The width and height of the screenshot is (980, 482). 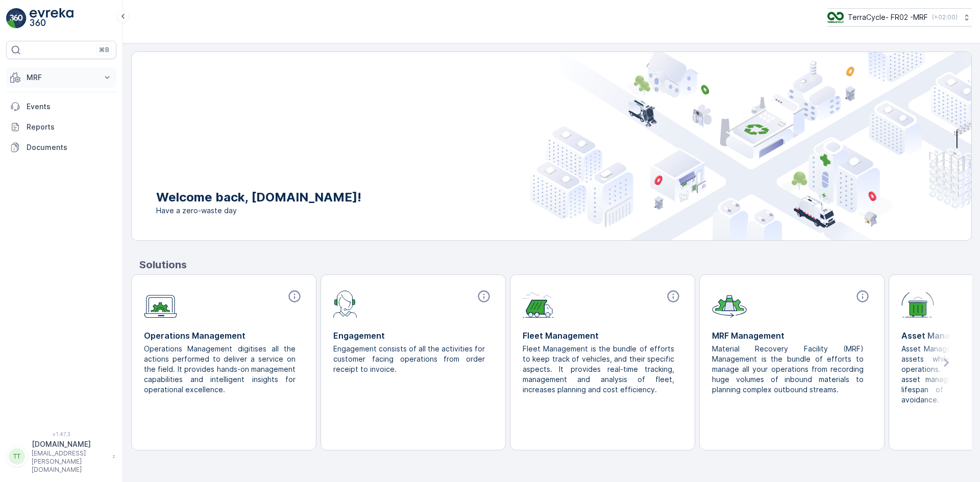 I want to click on p: MRF, so click(x=61, y=78).